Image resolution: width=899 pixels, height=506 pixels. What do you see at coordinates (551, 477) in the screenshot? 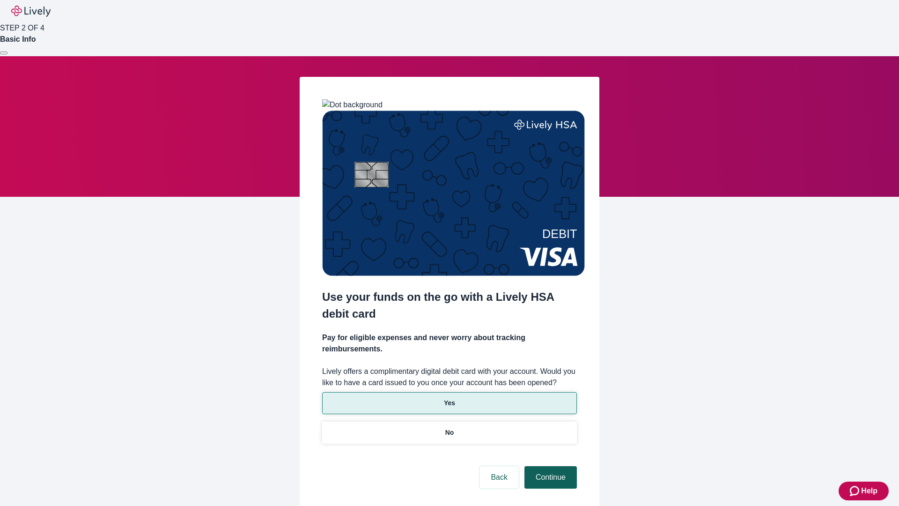
I see `button: Continue` at bounding box center [551, 477].